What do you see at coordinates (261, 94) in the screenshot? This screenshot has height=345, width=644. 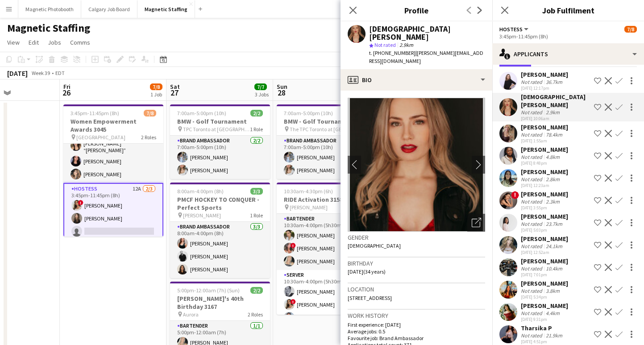 I see `div: 3 Jobs` at bounding box center [261, 94].